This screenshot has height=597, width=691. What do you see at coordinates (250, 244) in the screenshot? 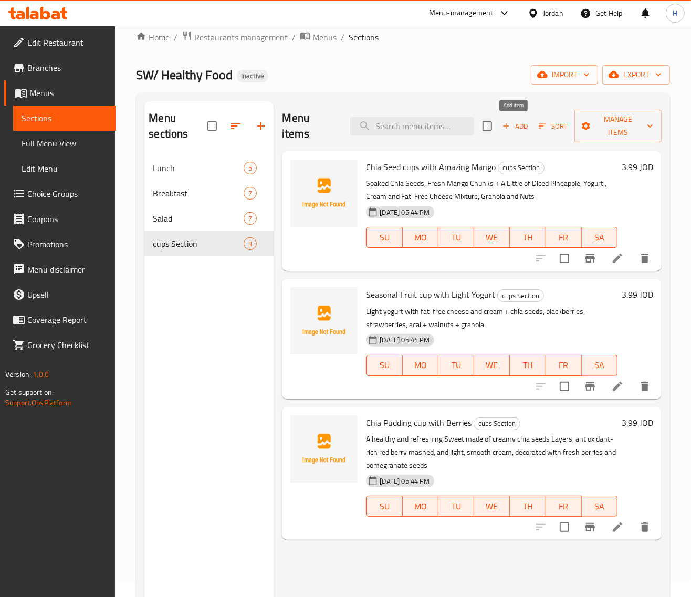
I see `div: items` at bounding box center [250, 244].